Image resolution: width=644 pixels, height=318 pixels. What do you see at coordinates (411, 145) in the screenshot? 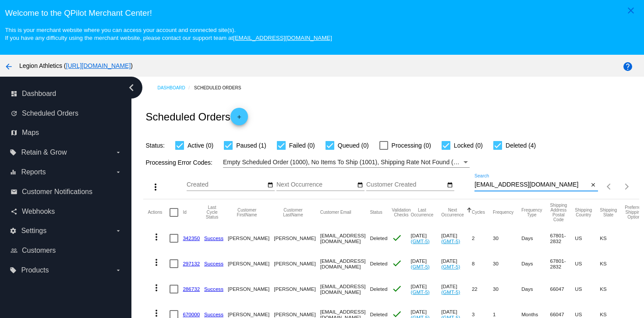
I see `span: Processing (0)` at bounding box center [411, 145].